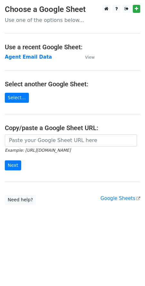  I want to click on a: View, so click(87, 57).